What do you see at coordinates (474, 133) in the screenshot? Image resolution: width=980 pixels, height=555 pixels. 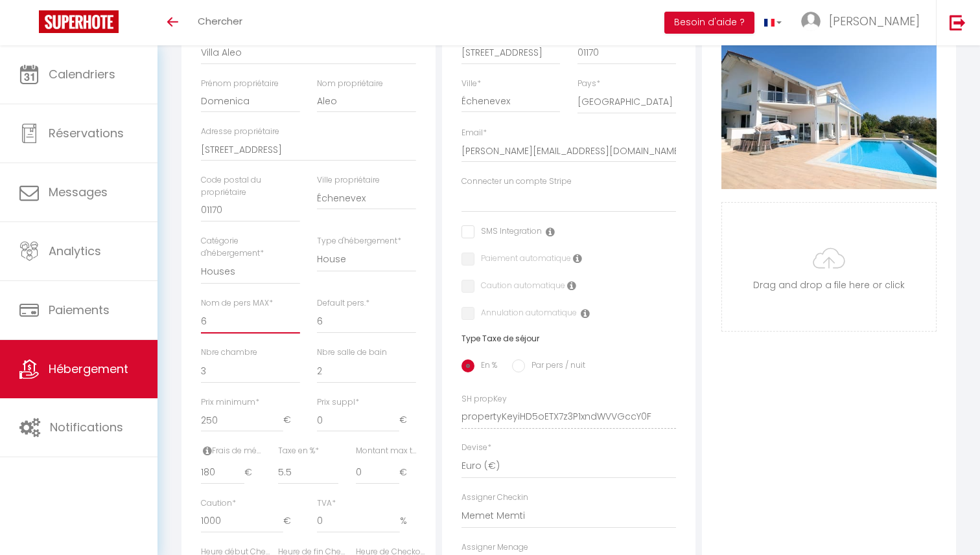 I see `label: Email` at bounding box center [474, 133].